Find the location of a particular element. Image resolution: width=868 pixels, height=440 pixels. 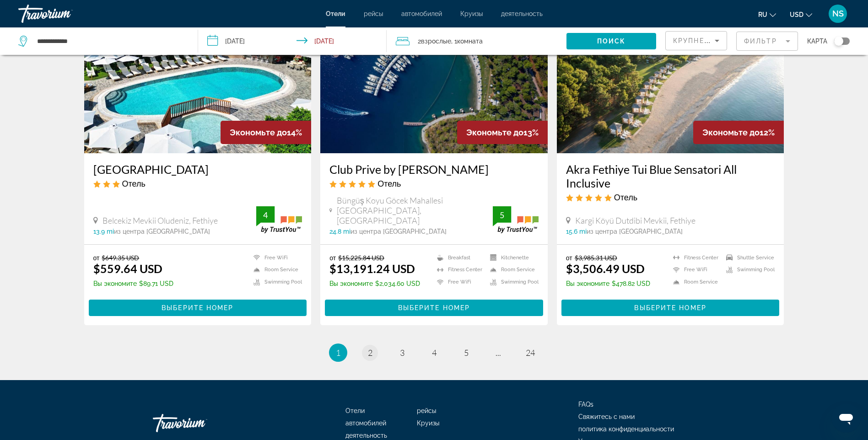

button: Filter is located at coordinates (766, 41).